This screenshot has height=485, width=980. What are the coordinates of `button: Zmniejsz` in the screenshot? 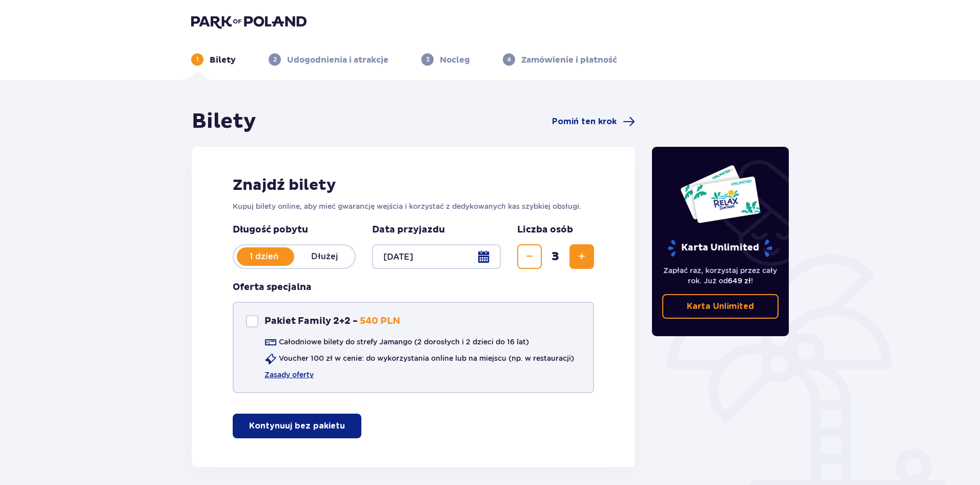 It's located at (530, 257).